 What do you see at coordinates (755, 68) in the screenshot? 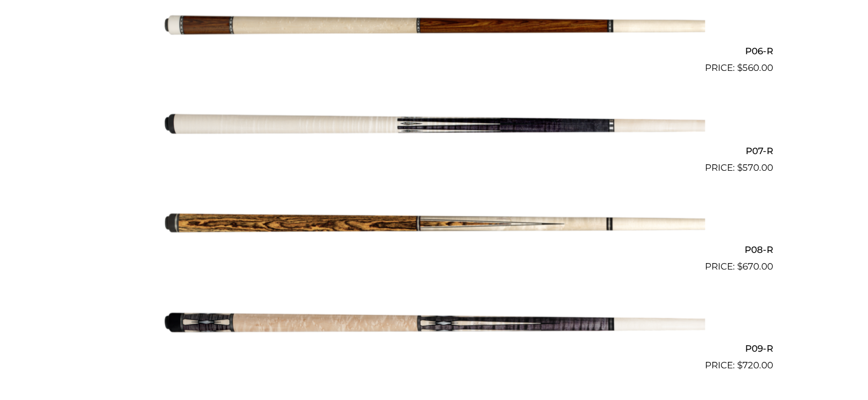
I see `bdi: 560.00` at bounding box center [755, 68].